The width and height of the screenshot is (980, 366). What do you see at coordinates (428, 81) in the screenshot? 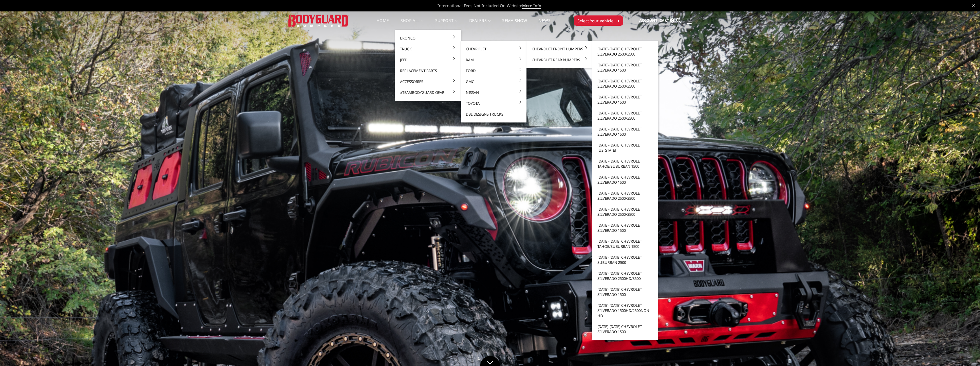
I see `a: Accessories` at bounding box center [428, 81].